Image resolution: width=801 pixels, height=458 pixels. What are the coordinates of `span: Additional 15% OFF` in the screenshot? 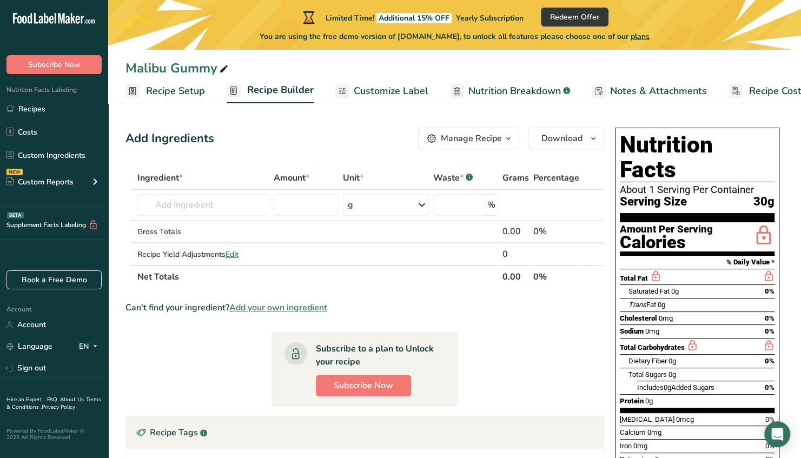 It's located at (414, 18).